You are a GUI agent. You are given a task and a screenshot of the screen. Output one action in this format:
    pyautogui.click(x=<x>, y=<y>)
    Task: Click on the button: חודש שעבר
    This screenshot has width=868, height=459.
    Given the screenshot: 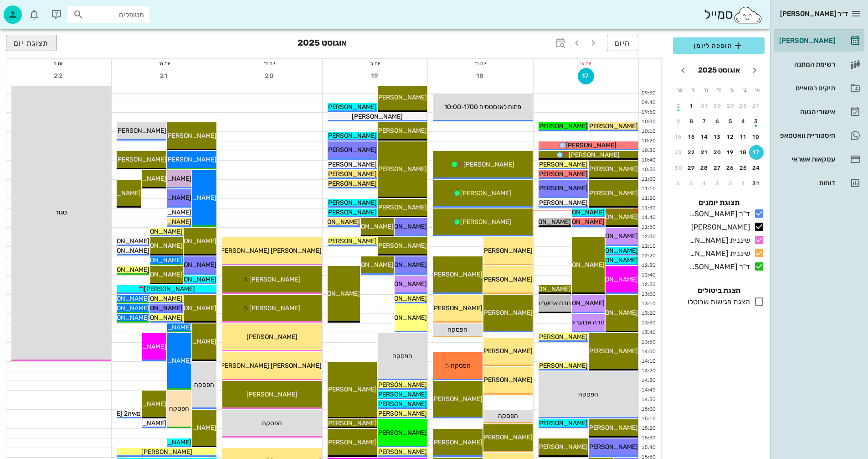 What is the action you would take?
    pyautogui.click(x=754, y=70)
    